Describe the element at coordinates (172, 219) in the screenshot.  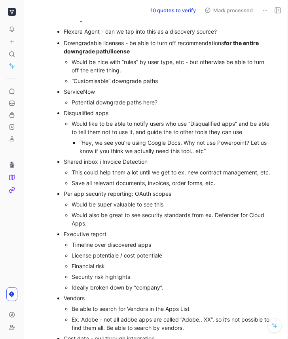
I see `div: Would also be great to see security standards from ex. Defender for Cloud Apps.` at that location.